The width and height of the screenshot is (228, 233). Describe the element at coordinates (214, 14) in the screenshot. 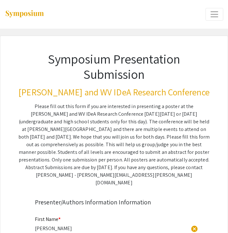

I see `button: Expand or Collapse Menu` at that location.